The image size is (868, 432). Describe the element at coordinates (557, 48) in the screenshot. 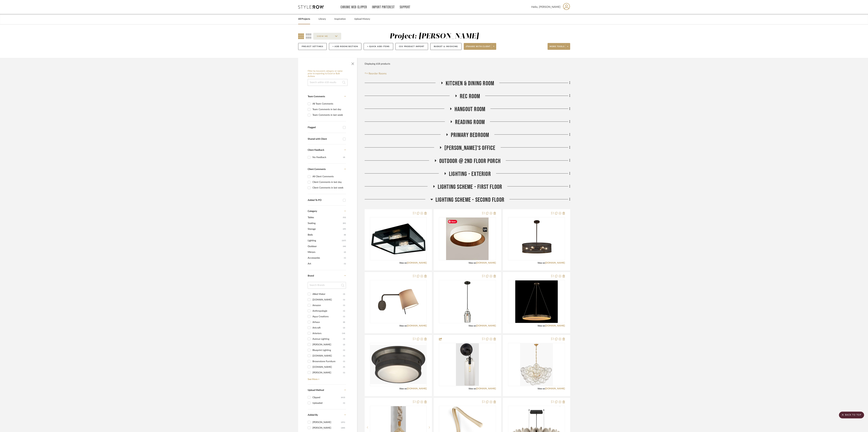

I see `span: More tools` at that location.